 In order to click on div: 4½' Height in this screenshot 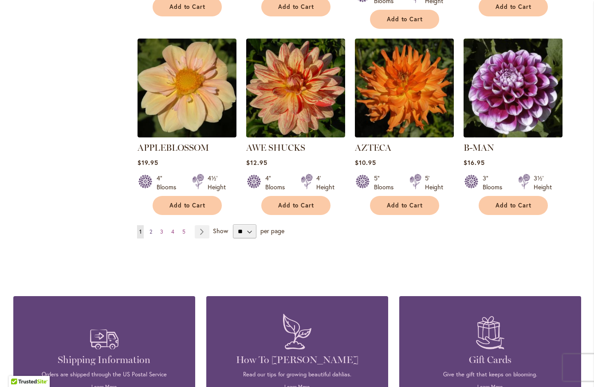, I will do `click(216, 183)`.